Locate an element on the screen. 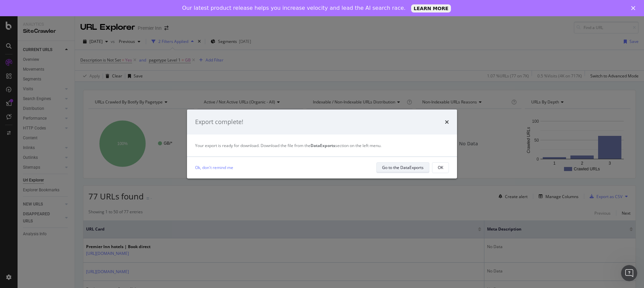  div: modal is located at coordinates (322, 144).